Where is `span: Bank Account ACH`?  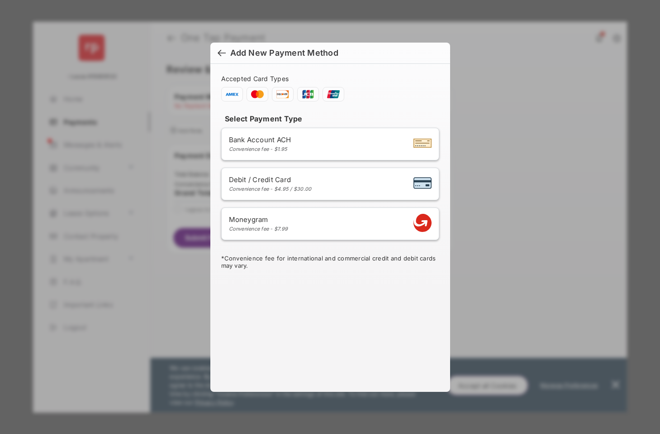 span: Bank Account ACH is located at coordinates (260, 139).